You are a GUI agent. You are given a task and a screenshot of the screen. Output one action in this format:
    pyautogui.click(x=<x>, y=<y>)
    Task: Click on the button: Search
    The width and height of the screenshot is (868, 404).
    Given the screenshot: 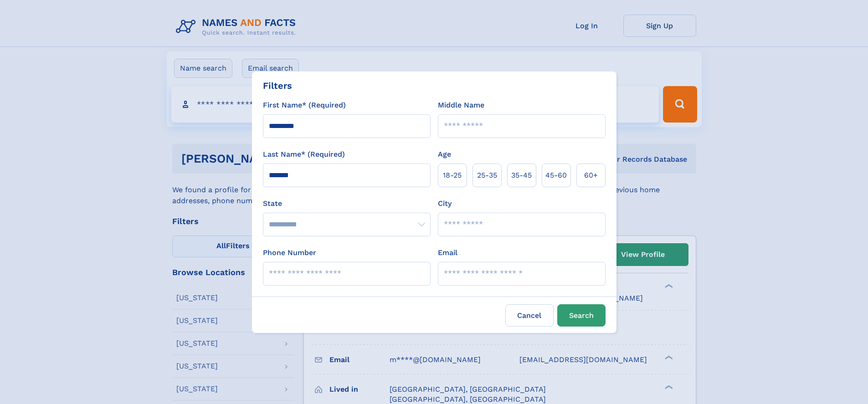 What is the action you would take?
    pyautogui.click(x=582, y=315)
    